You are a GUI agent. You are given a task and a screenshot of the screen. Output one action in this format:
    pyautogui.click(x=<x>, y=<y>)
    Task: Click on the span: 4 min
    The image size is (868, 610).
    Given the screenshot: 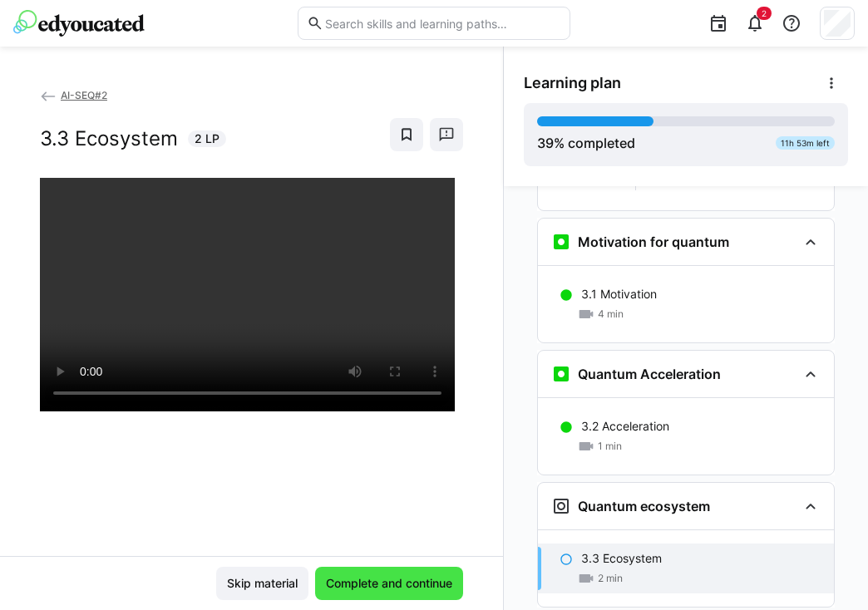 What is the action you would take?
    pyautogui.click(x=610, y=314)
    